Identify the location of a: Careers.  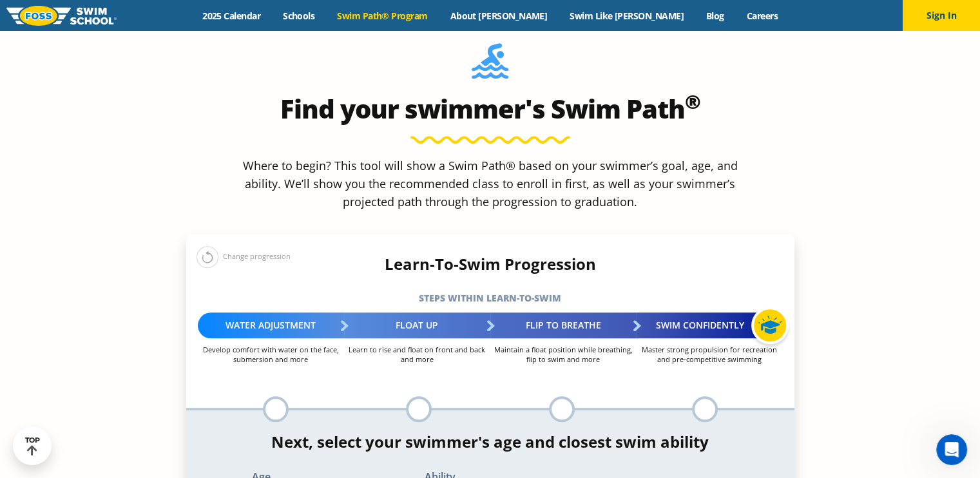
(761, 16).